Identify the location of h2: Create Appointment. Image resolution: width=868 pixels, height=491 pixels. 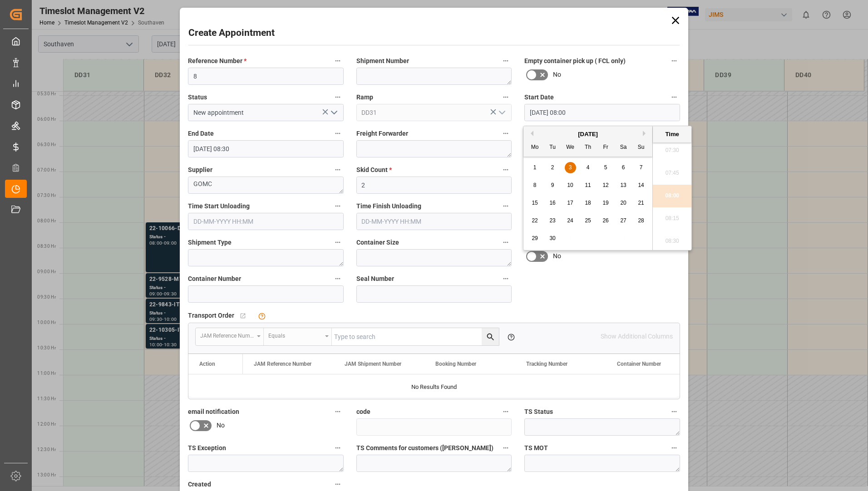
(232, 33).